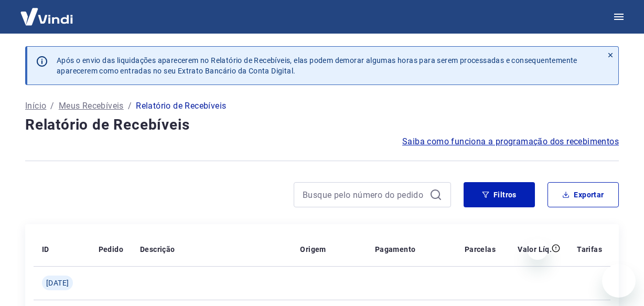  I want to click on a: Início, so click(36, 106).